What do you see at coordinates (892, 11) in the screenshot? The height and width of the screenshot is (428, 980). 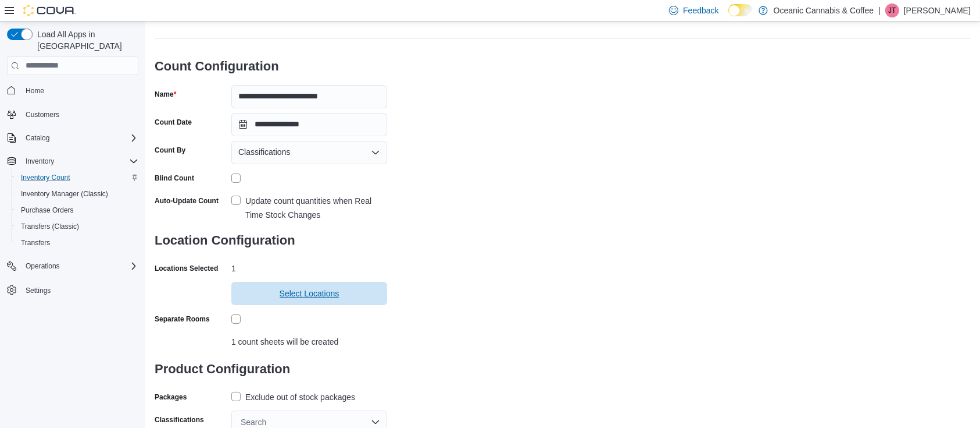 I see `div: Jenny Taylor` at bounding box center [892, 11].